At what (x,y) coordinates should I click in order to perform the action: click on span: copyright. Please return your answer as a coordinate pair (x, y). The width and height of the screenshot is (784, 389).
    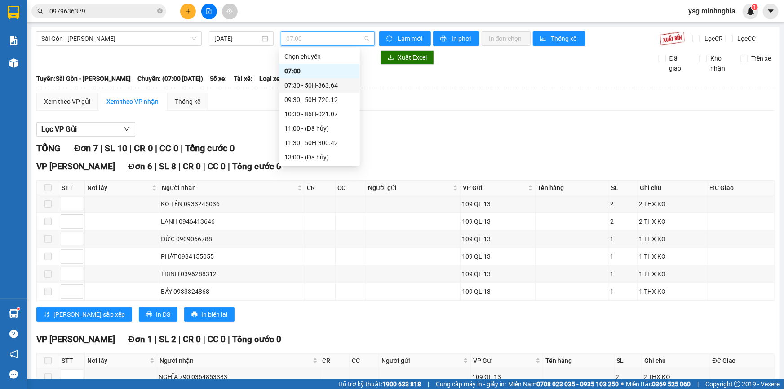
    Looking at the image, I should click on (737, 384).